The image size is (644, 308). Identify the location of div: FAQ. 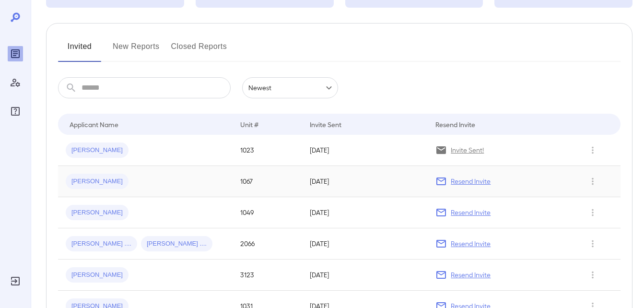
(15, 111).